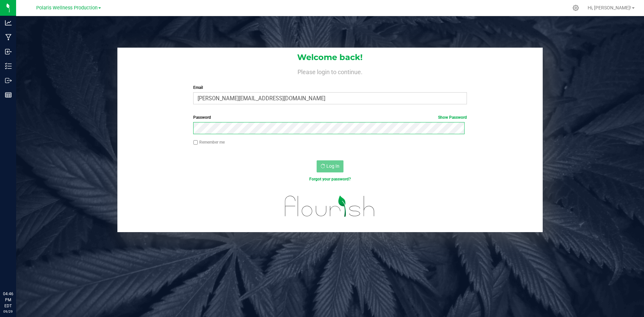 The width and height of the screenshot is (644, 317). What do you see at coordinates (453, 118) in the screenshot?
I see `a: Show Password` at bounding box center [453, 118].